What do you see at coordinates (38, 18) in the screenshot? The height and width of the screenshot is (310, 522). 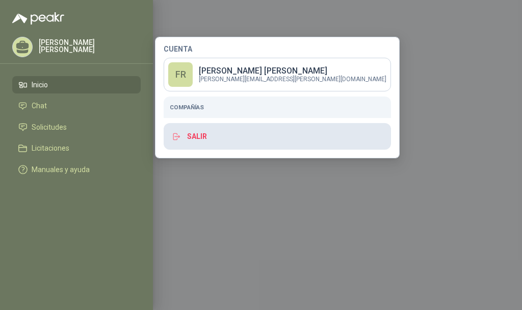 I see `img: Logo peakr` at bounding box center [38, 18].